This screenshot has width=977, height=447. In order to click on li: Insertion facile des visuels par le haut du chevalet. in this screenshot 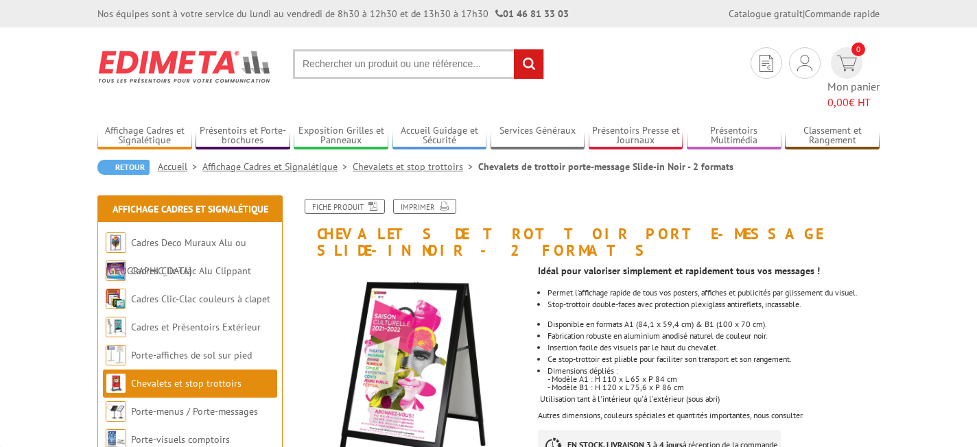, I will do `click(713, 348)`.